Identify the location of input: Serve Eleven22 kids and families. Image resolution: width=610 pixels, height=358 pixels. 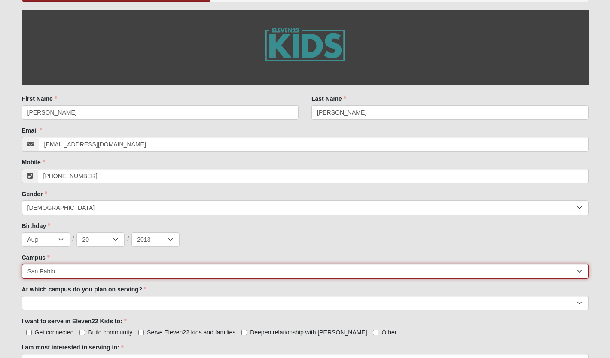
(141, 333).